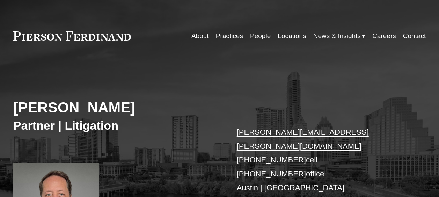 The width and height of the screenshot is (439, 197). What do you see at coordinates (384, 36) in the screenshot?
I see `a: Careers` at bounding box center [384, 36].